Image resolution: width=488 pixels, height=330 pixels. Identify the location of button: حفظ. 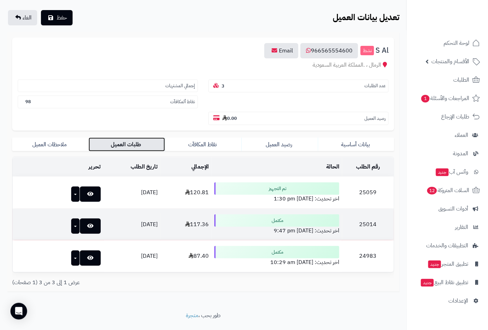
(57, 18).